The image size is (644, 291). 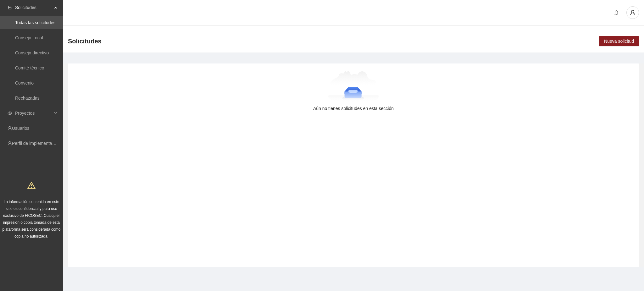 What do you see at coordinates (24, 83) in the screenshot?
I see `a: Convenio` at bounding box center [24, 83].